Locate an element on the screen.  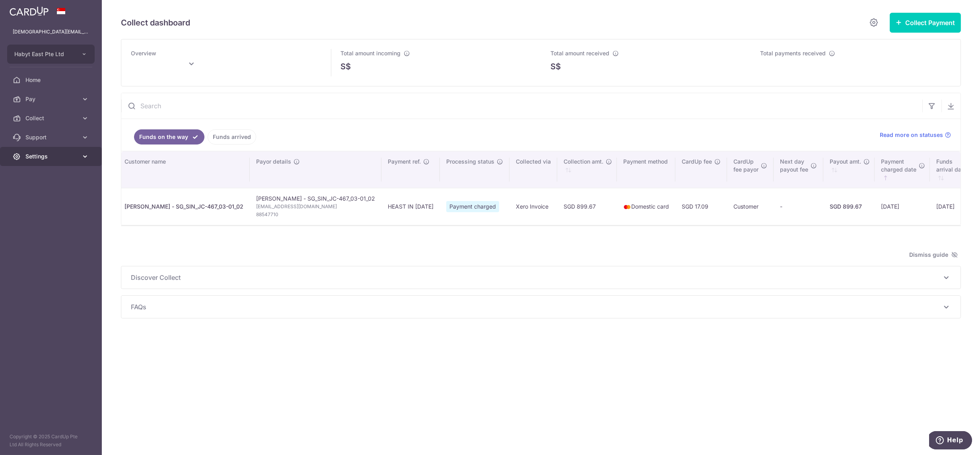
span: Total amount incoming is located at coordinates (370, 53).